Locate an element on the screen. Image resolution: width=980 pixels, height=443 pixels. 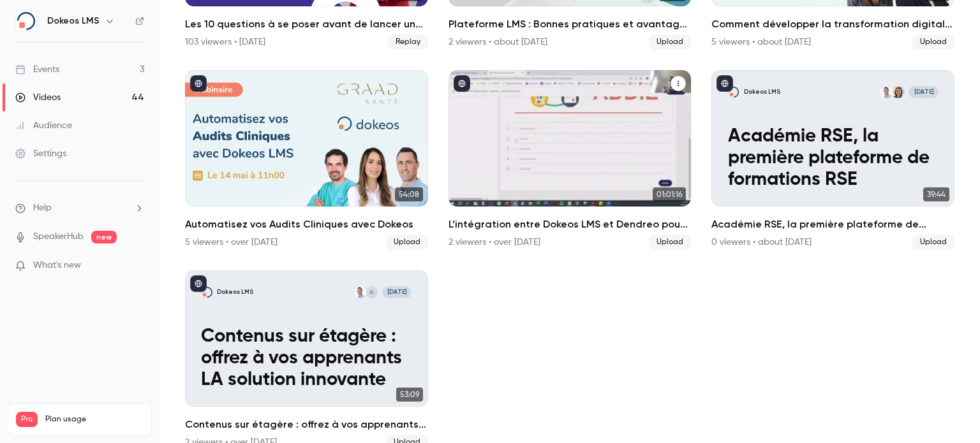
h2: Les 10 questions à se poser avant de lancer un projet de formation en ligne is located at coordinates (307, 24).